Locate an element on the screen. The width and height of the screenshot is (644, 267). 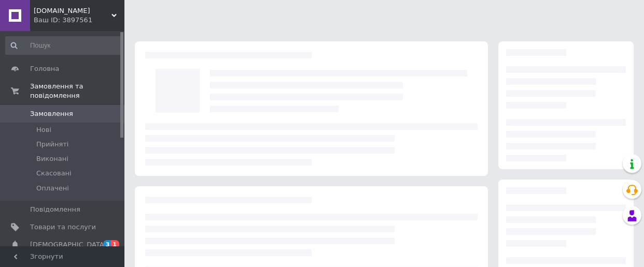
span: Повідомлення is located at coordinates (55, 210).